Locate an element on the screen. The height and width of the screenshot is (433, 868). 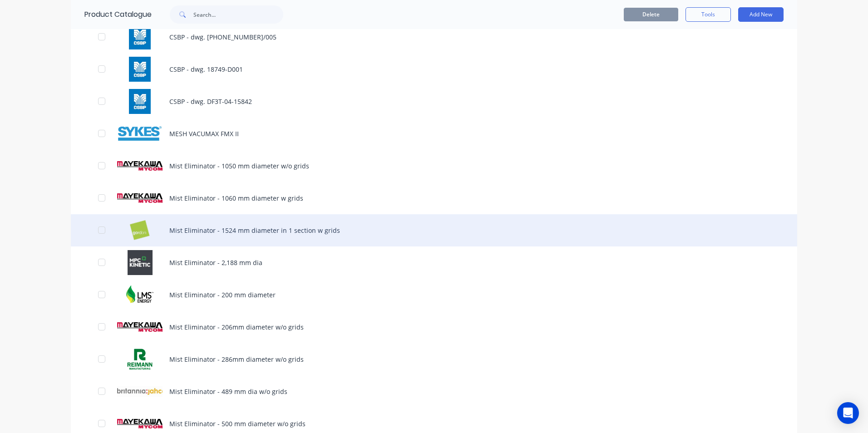
button: Add New is located at coordinates (760, 15).